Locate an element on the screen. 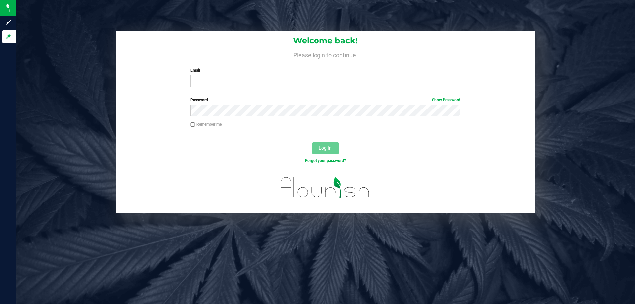  button: Log In is located at coordinates (326, 148).